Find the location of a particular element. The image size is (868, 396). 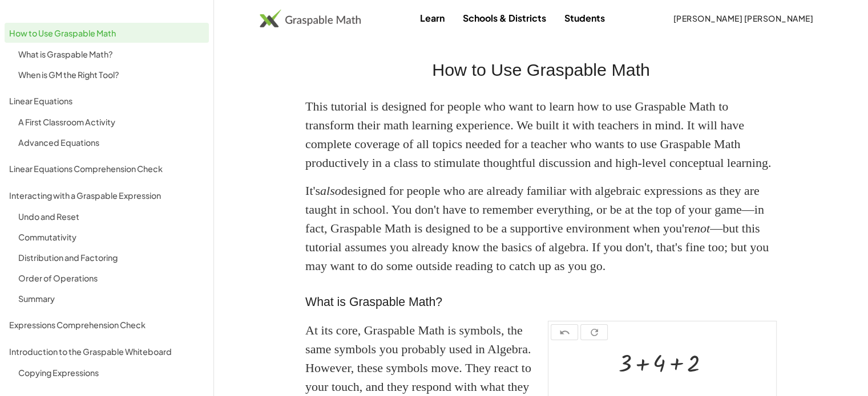

em: not is located at coordinates (702, 228).